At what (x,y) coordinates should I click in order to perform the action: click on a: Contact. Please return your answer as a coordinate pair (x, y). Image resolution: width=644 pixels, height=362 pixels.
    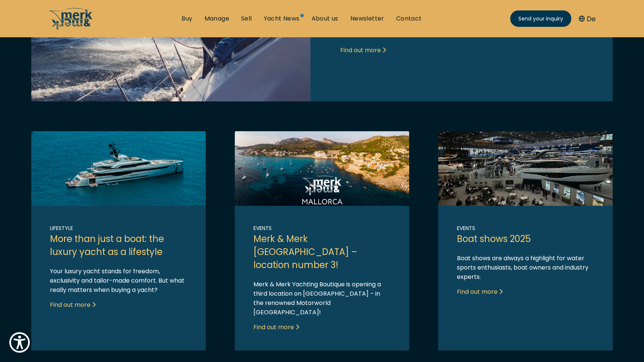
    Looking at the image, I should click on (409, 18).